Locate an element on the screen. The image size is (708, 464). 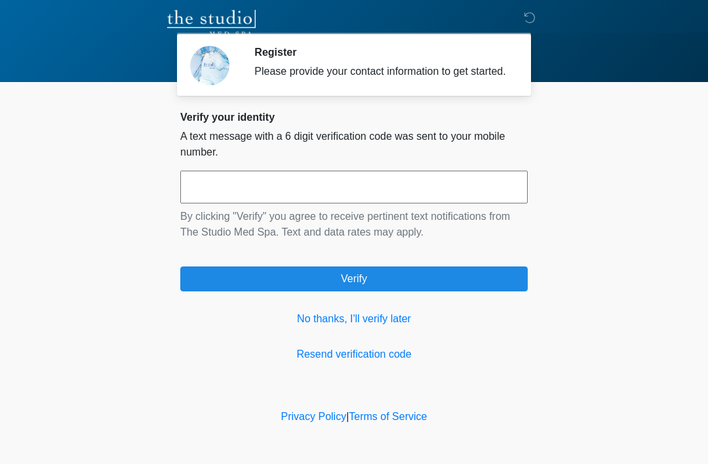
p: A text message with a 6 digit verification code was sent to your mobile number. is located at coordinates (354, 144).